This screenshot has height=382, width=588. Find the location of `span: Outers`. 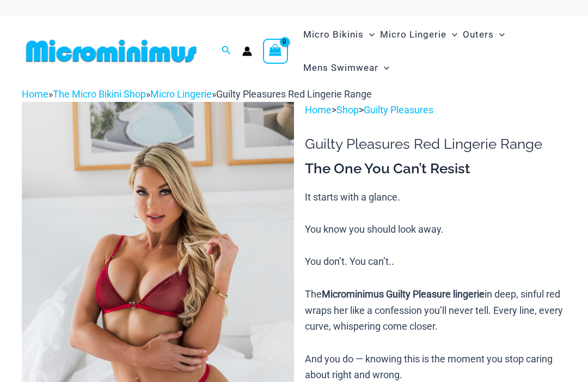

span: Outers is located at coordinates (478, 35).